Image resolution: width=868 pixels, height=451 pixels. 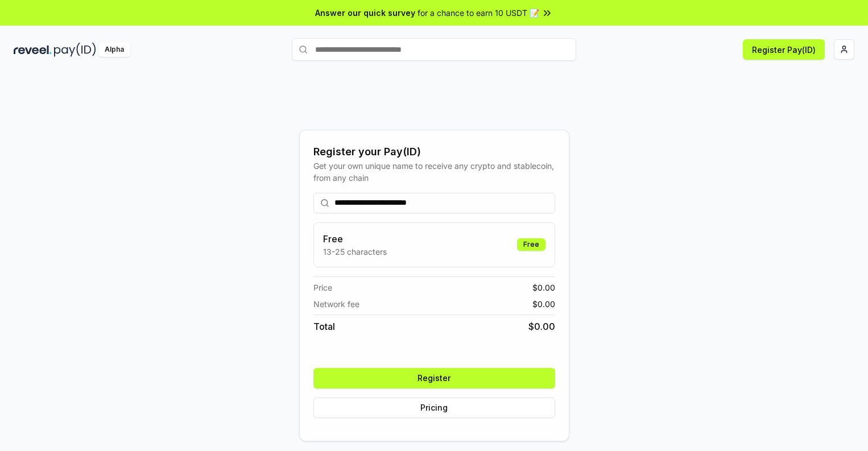 I want to click on button: Register Pay(ID), so click(x=784, y=50).